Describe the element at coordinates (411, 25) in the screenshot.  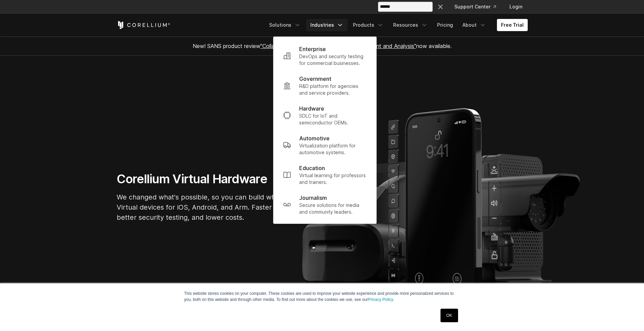
I see `a: Resources` at that location.